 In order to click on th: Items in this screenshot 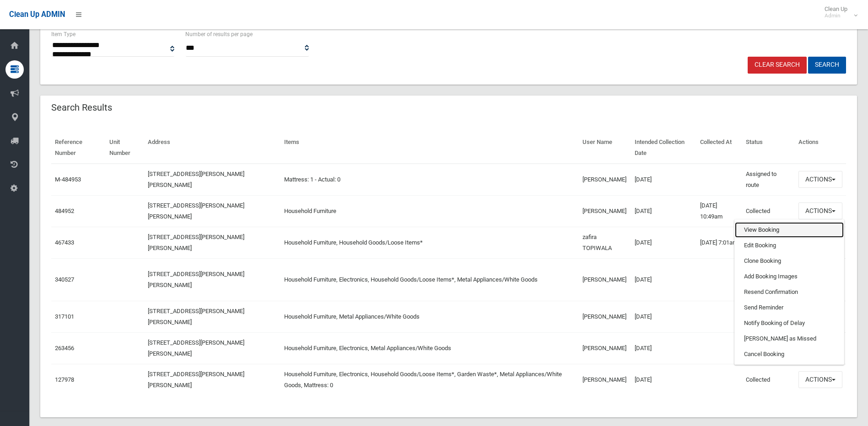, I will do `click(430, 147)`.